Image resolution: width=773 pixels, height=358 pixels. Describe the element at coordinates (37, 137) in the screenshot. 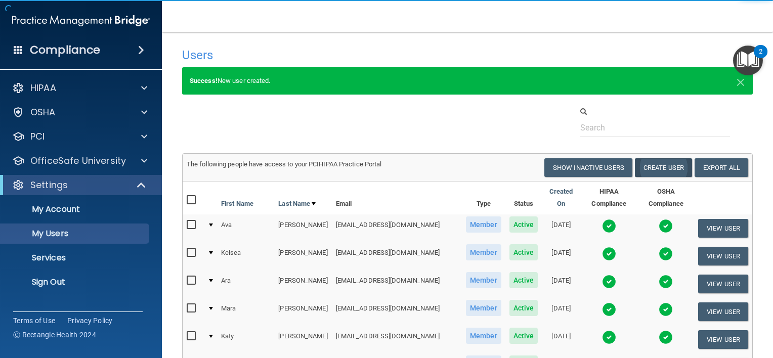

I see `p: PCI` at that location.